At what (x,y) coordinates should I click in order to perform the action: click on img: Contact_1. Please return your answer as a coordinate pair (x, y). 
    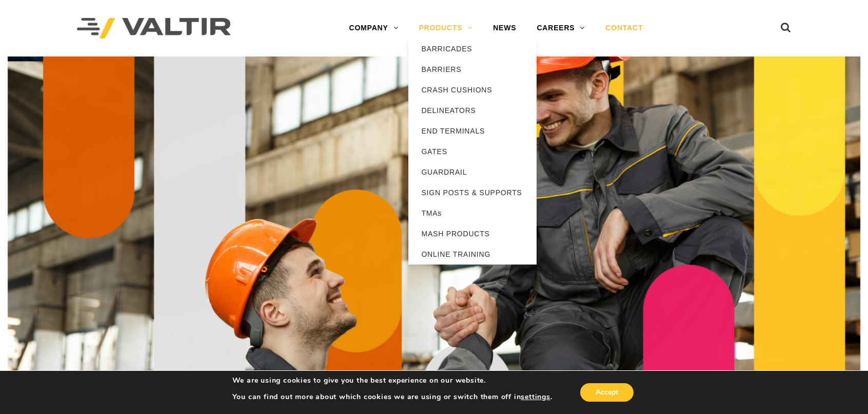
    Looking at the image, I should click on (434, 225).